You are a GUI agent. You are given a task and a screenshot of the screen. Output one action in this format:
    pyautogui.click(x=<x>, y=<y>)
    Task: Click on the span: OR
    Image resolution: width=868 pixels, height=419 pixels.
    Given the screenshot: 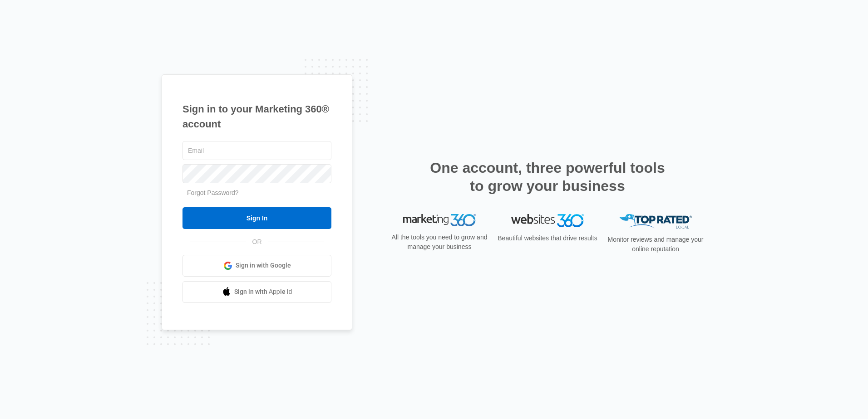 What is the action you would take?
    pyautogui.click(x=257, y=242)
    